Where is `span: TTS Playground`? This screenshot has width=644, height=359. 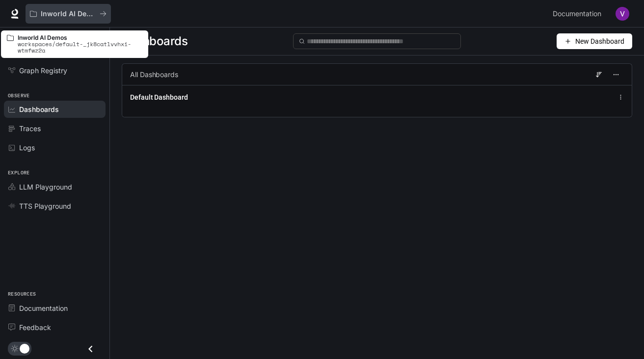
span: TTS Playground is located at coordinates (45, 206).